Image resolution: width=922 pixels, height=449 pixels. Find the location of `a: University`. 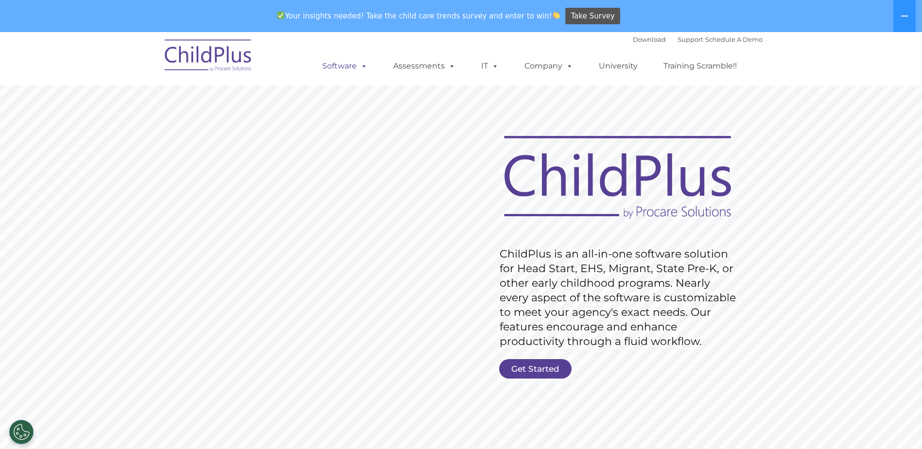

a: University is located at coordinates (618, 66).